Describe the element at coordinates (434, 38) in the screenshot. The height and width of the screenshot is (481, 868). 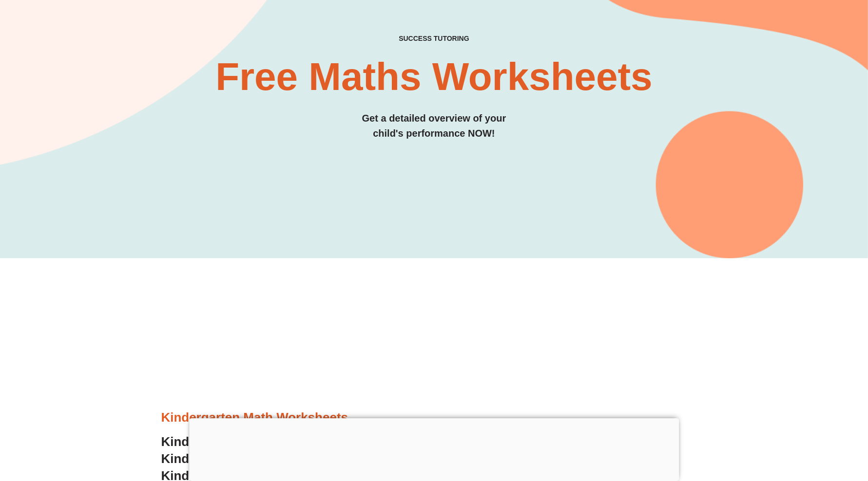
I see `h4: SUCCESS TUTORING​` at that location.